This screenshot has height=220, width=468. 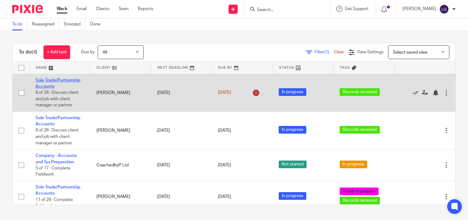 I want to click on a: Clients, so click(x=103, y=9).